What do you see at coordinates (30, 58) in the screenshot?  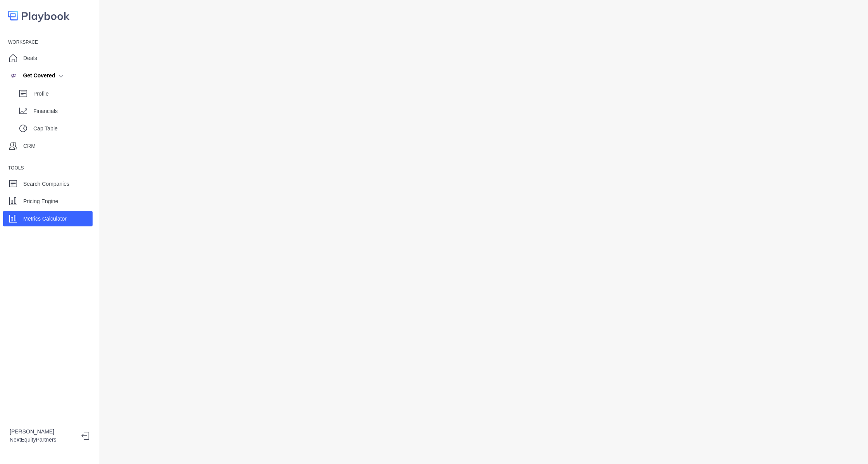 I see `p: Deals` at bounding box center [30, 58].